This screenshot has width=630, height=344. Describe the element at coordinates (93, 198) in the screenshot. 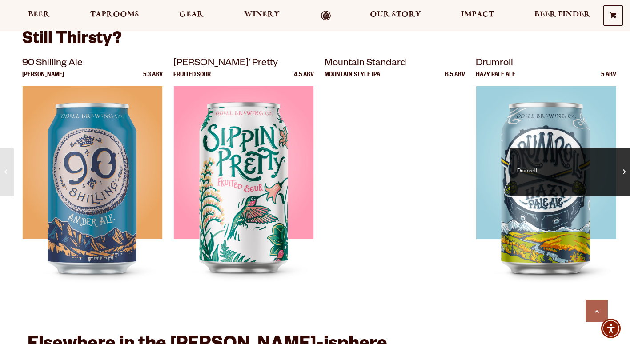

I see `img: 90 Shilling Ale` at that location.